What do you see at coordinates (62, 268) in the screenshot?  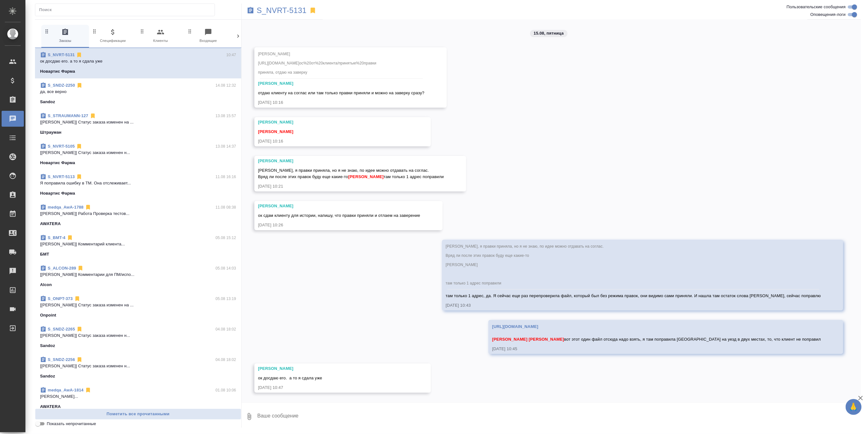 I see `a: S_ALCON-289` at bounding box center [62, 268].